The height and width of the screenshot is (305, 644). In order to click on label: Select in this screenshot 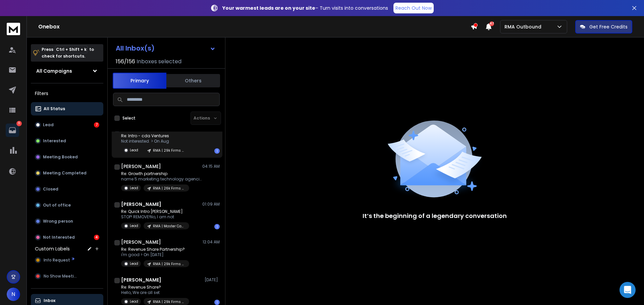, I will do `click(129, 118)`.